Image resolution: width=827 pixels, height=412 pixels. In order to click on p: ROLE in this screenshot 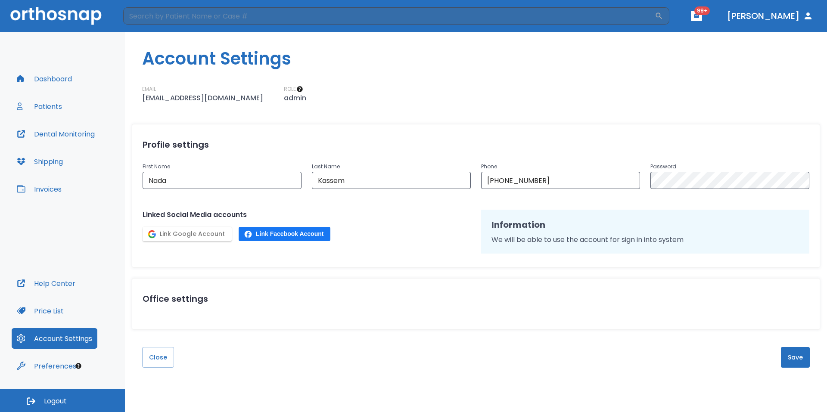, I will do `click(290, 89)`.